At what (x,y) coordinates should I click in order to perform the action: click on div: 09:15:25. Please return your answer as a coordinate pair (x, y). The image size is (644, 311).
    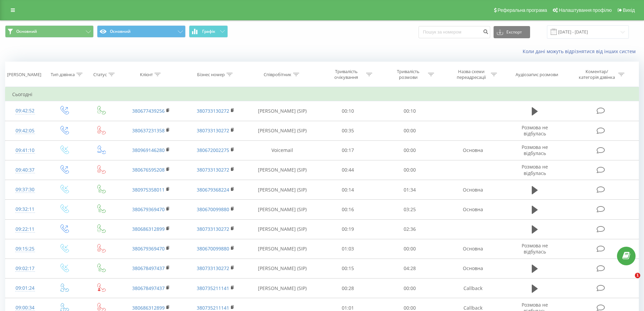
    Looking at the image, I should click on (25, 249).